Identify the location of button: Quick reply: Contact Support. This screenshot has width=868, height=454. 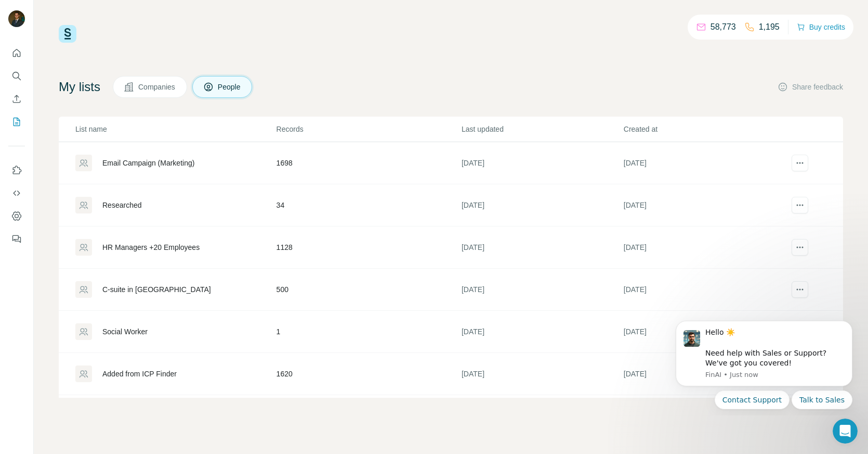
(92, 87).